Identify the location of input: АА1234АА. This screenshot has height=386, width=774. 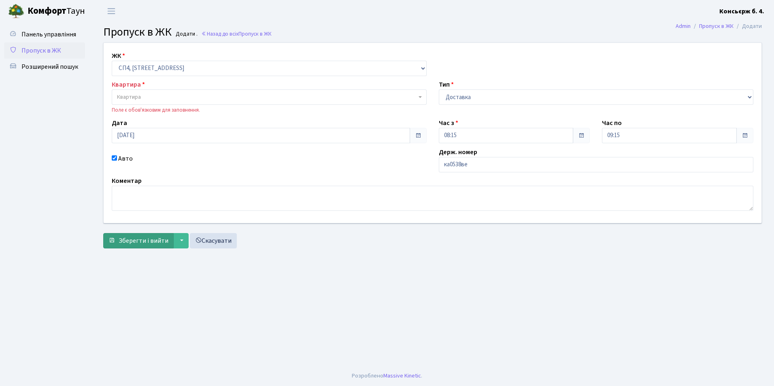
(596, 165).